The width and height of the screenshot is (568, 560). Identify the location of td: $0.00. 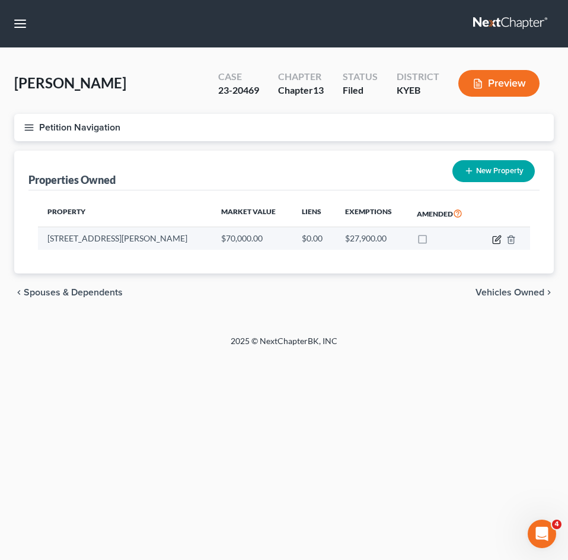
(314, 238).